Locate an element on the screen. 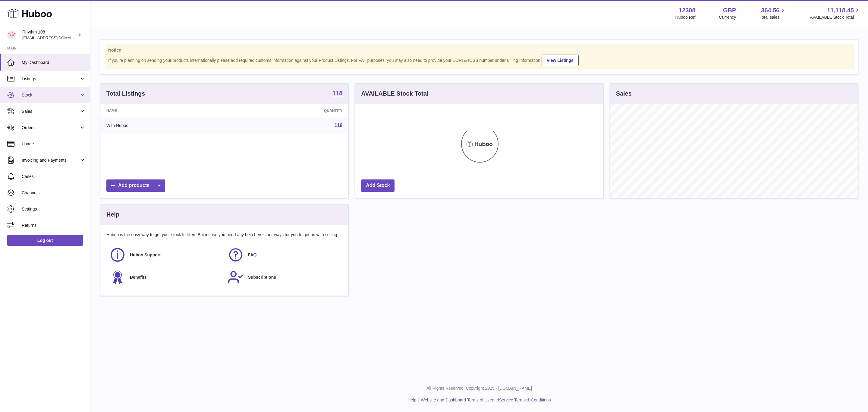 This screenshot has height=412, width=868. strong: GBP is located at coordinates (730, 10).